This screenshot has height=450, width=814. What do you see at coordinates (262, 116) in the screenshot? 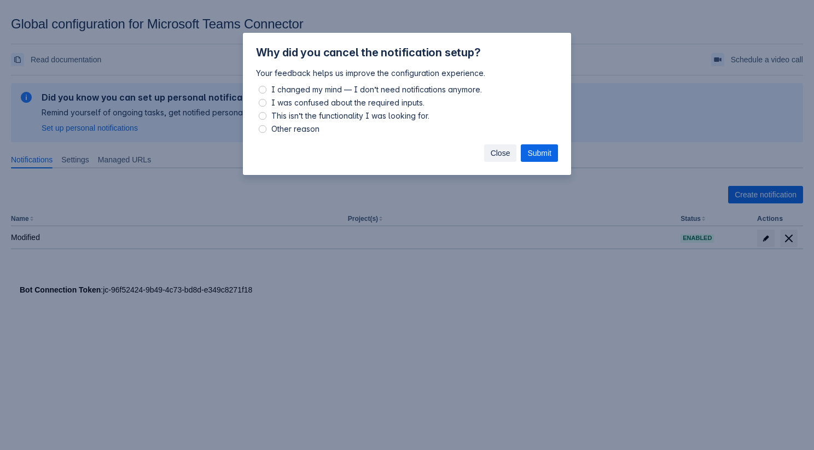
I see `input: This isn’t the functionality I was looking for.` at bounding box center [262, 116].